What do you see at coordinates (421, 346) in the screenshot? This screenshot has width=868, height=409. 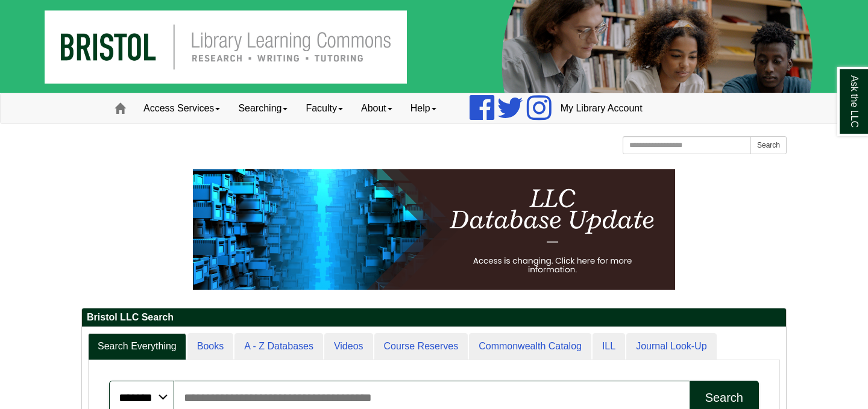 I see `a: Course Reserves` at bounding box center [421, 346].